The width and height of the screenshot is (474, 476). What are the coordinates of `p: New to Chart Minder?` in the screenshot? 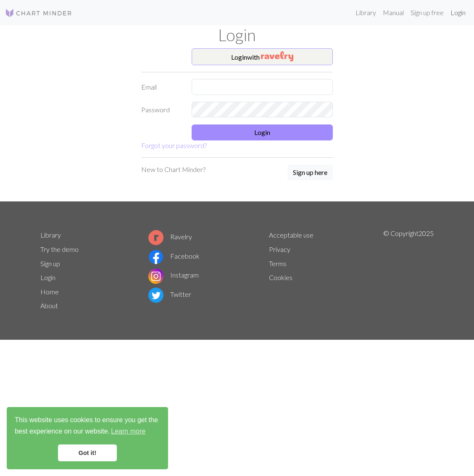 It's located at (173, 169).